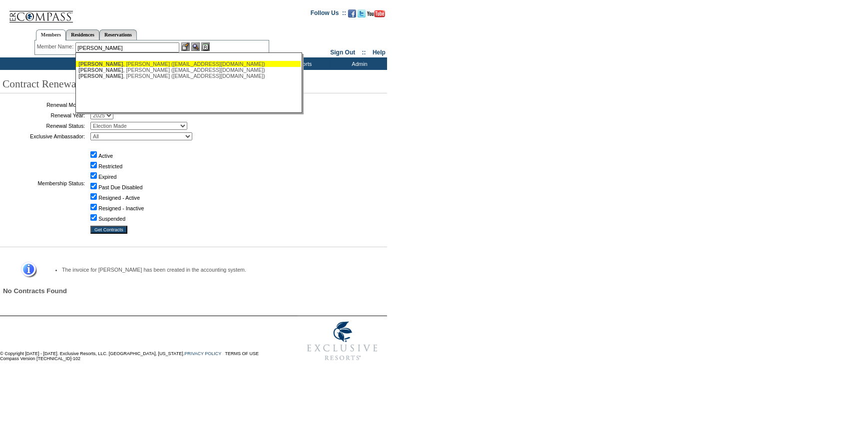 This screenshot has width=868, height=433. I want to click on label: Resigned - Inactive, so click(121, 208).